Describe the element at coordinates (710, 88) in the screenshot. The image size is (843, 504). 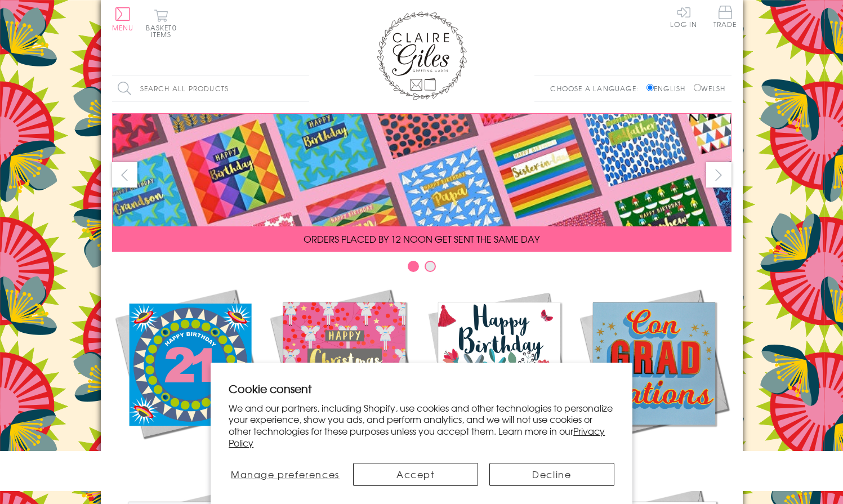
I see `label: Welsh` at that location.